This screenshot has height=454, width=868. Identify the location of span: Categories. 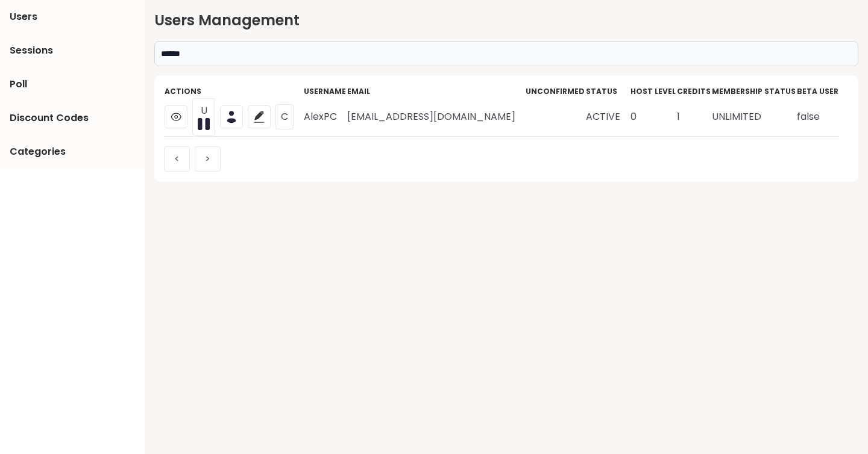
(37, 152).